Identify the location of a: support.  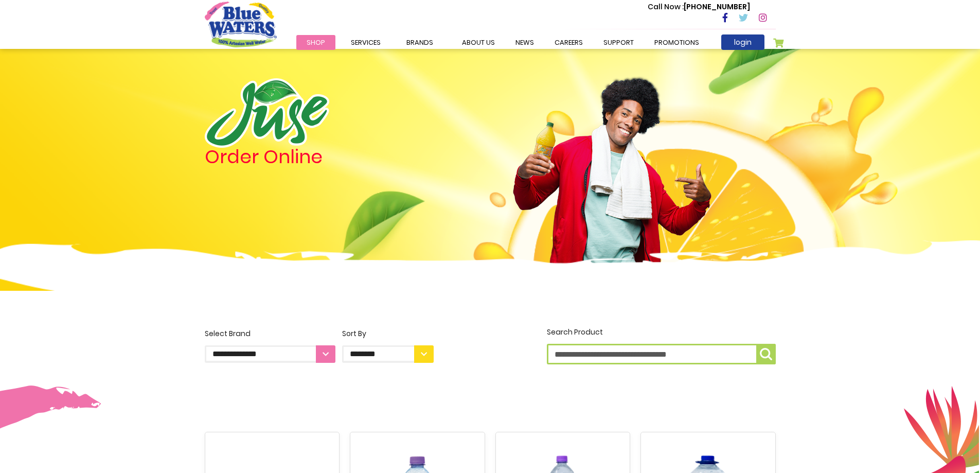
(619, 42).